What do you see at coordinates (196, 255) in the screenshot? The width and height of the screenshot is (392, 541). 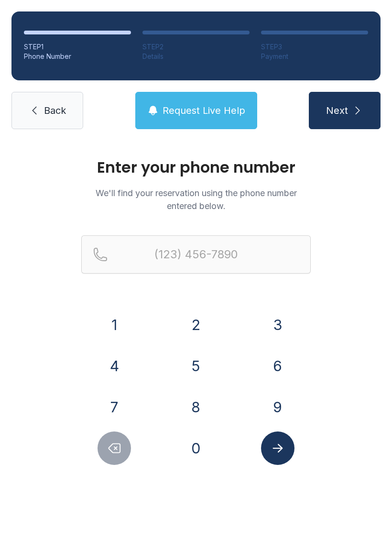 I see `input: Reservation phone number` at bounding box center [196, 255].